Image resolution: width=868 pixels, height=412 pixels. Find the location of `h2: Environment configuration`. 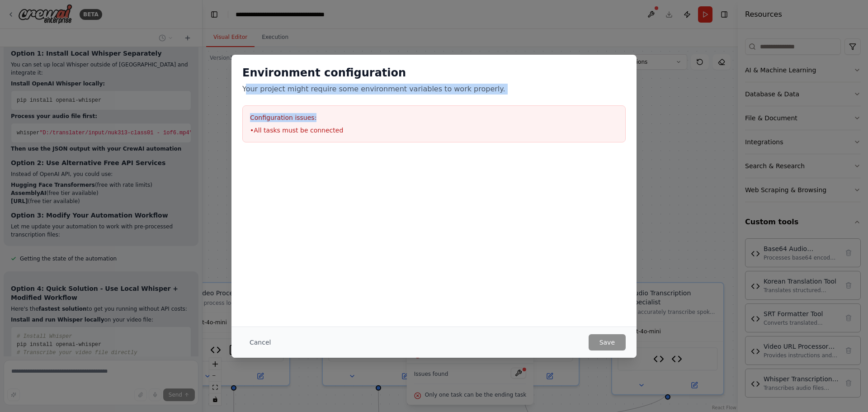

h2: Environment configuration is located at coordinates (434, 73).